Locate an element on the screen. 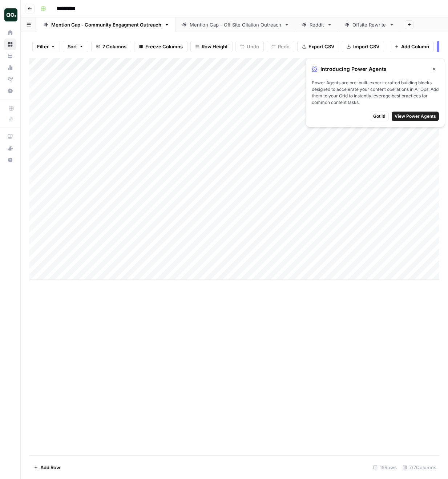  button: Add Row is located at coordinates (47, 467).